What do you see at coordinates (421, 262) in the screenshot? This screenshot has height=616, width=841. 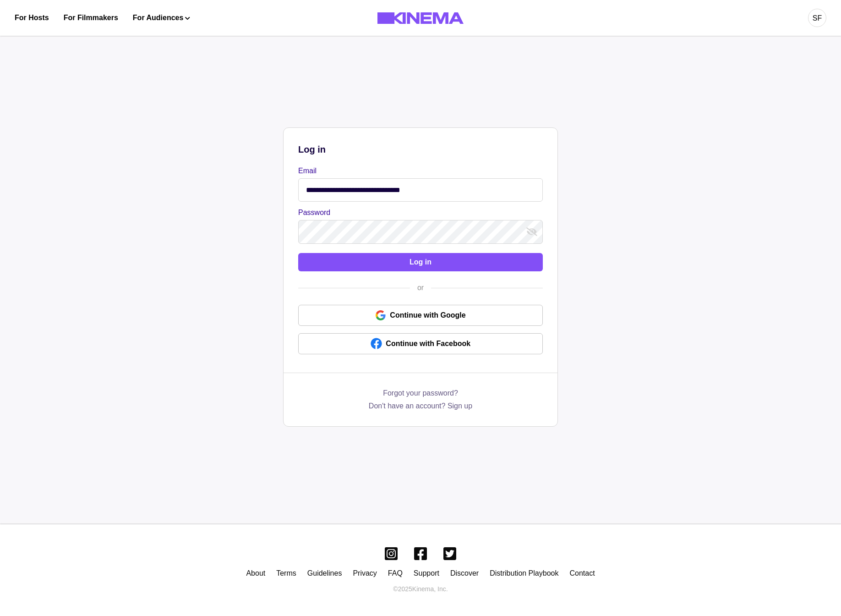 I see `button: Log in` at bounding box center [421, 262].